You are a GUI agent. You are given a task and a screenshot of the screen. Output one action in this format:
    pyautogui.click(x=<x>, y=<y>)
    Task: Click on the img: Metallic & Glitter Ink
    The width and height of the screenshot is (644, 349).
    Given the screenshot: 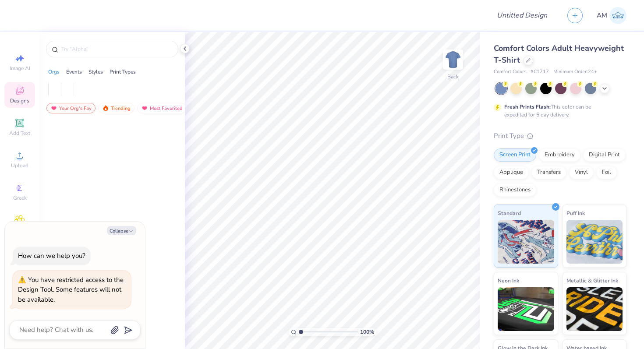 What is the action you would take?
    pyautogui.click(x=594, y=309)
    